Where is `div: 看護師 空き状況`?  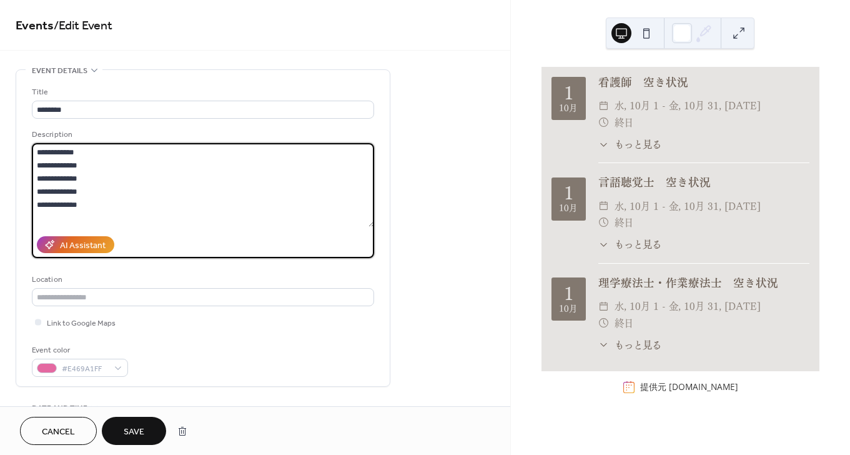
div: 看護師 空き状況 is located at coordinates (704, 82).